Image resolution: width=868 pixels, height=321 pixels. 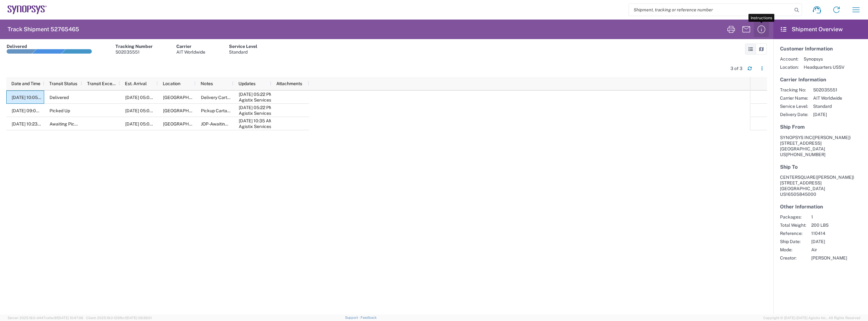 What do you see at coordinates (828, 106) in the screenshot?
I see `span: Standard` at bounding box center [828, 106].